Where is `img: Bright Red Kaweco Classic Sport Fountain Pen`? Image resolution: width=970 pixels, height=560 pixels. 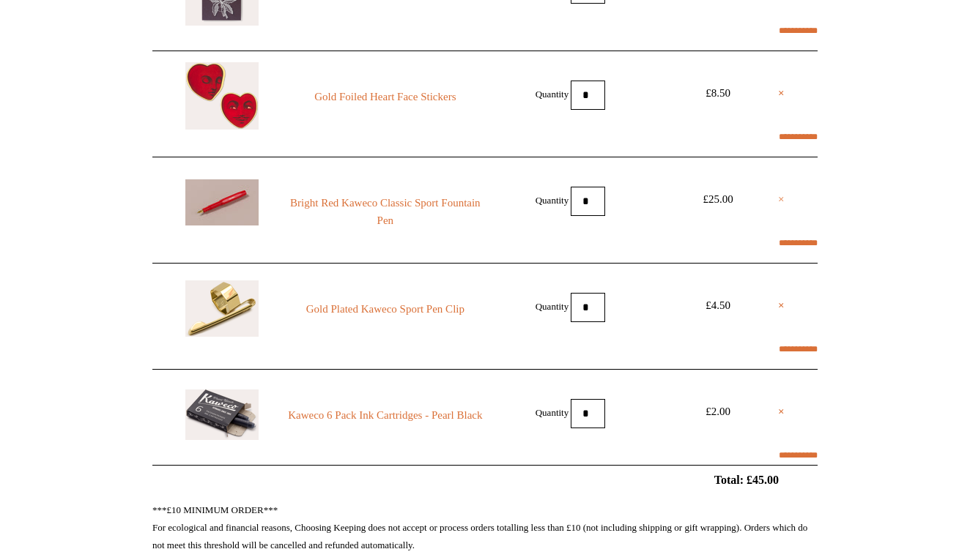 img: Bright Red Kaweco Classic Sport Fountain Pen is located at coordinates (222, 202).